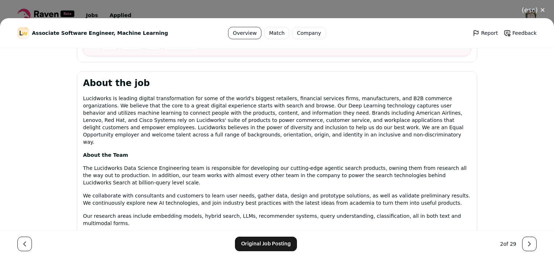 This screenshot has width=554, height=257. What do you see at coordinates (309, 33) in the screenshot?
I see `a: Company` at bounding box center [309, 33].